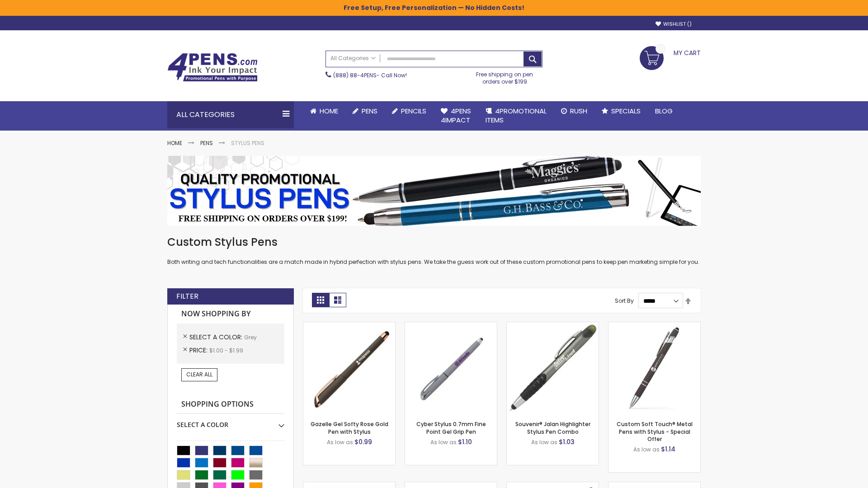 This screenshot has height=488, width=868. What do you see at coordinates (321, 300) in the screenshot?
I see `strong: Grid` at bounding box center [321, 300].